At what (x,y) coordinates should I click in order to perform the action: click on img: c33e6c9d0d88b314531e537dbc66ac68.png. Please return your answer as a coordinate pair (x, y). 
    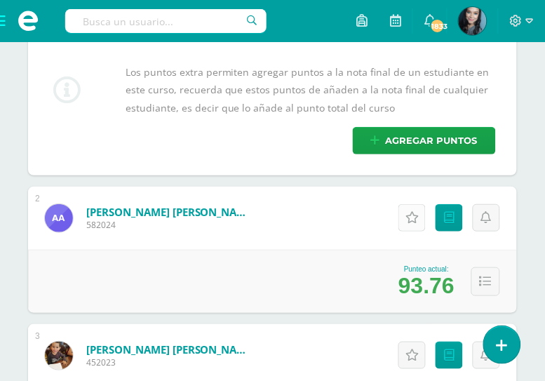
    Looking at the image, I should click on (59, 218).